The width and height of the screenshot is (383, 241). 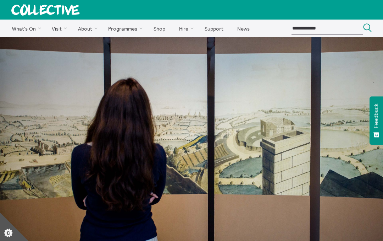 What do you see at coordinates (214, 28) in the screenshot?
I see `a: Support` at bounding box center [214, 28].